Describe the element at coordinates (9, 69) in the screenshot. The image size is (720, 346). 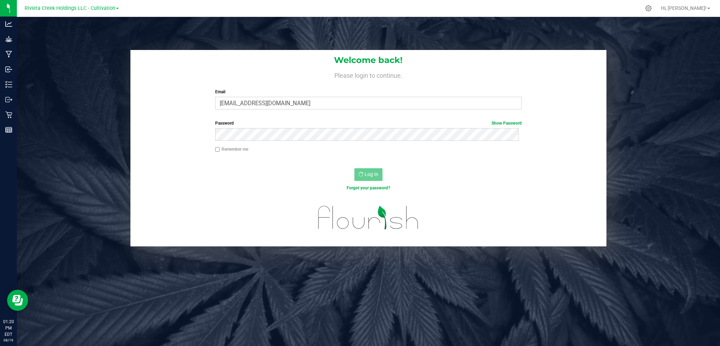
I see `inline-svg: Inbound` at that location.